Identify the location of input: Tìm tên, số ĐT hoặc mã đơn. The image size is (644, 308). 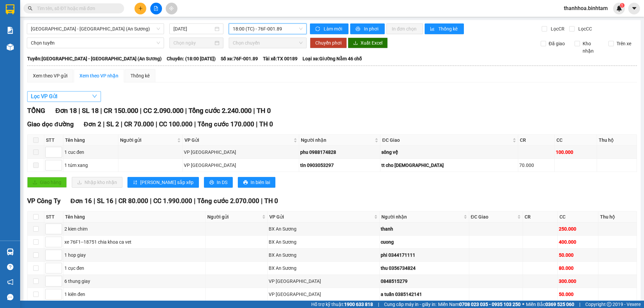
(76, 8).